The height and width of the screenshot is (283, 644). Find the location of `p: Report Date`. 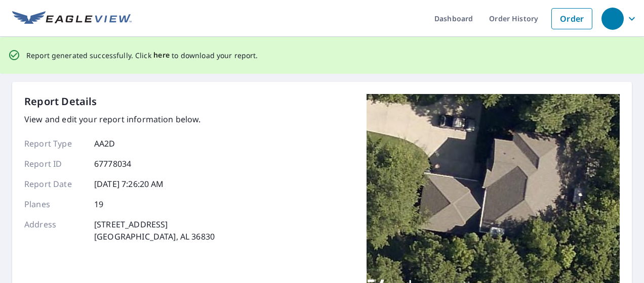

p: Report Date is located at coordinates (55, 184).